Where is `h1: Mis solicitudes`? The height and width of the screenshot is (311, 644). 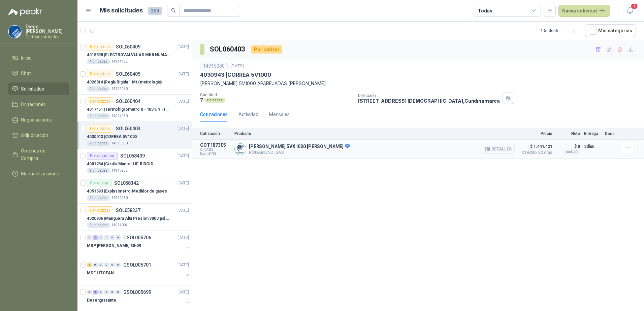 h1: Mis solicitudes is located at coordinates (121, 10).